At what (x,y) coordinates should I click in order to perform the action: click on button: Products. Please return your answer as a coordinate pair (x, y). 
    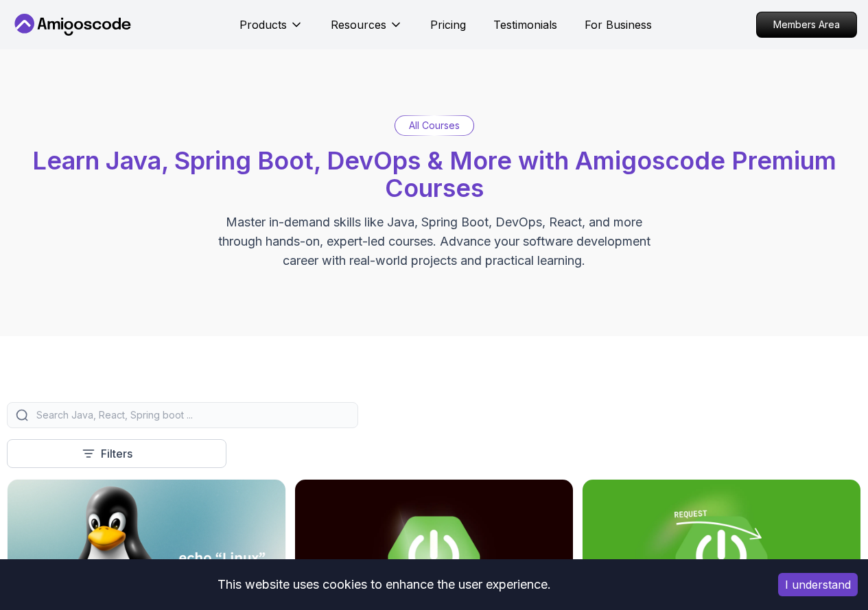
    Looking at the image, I should click on (271, 31).